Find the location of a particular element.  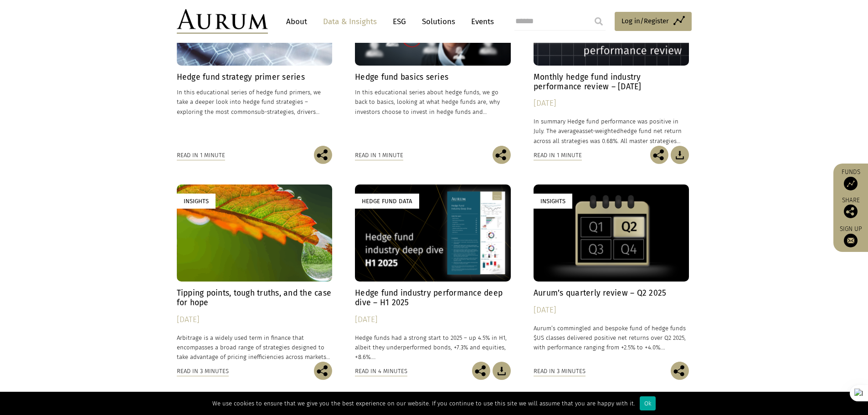

span: Log in/Register is located at coordinates (645, 21).